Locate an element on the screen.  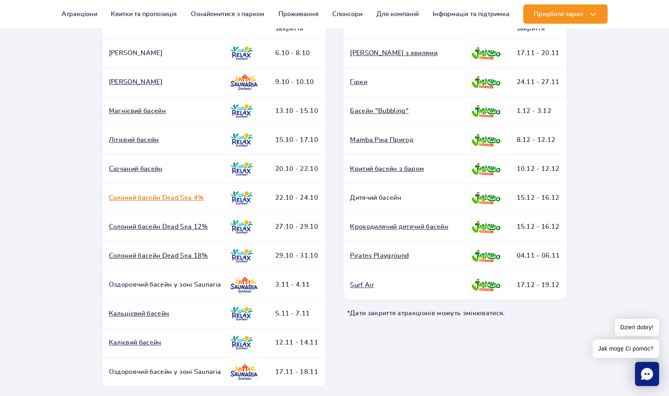
p: *Дати закриття атракціонів можуть змінюватися. is located at coordinates (455, 313).